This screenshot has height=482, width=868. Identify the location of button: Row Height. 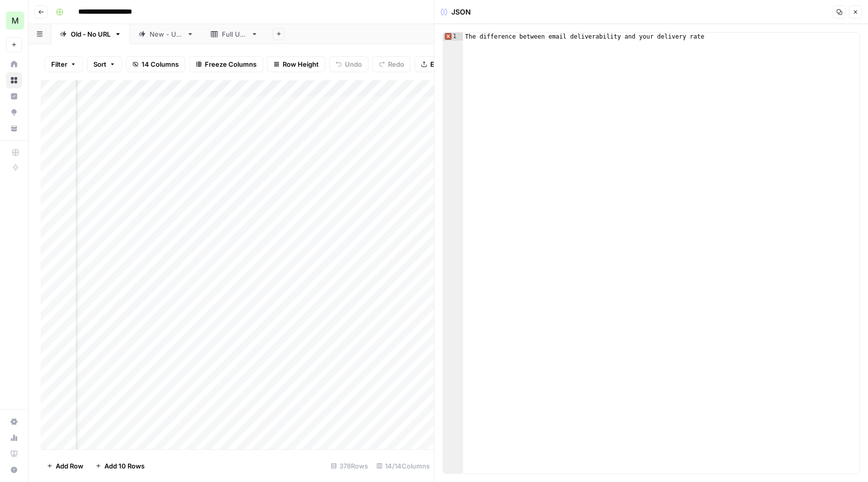
(296, 64).